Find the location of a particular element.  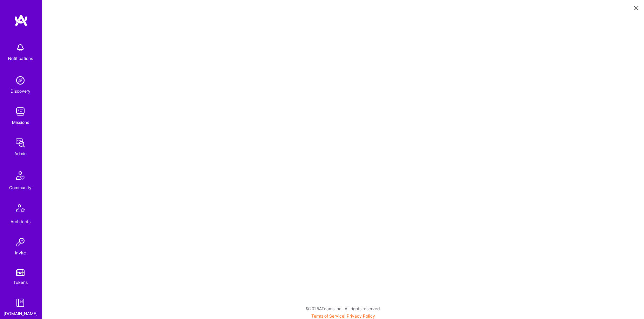

div: Missions is located at coordinates (21, 122).